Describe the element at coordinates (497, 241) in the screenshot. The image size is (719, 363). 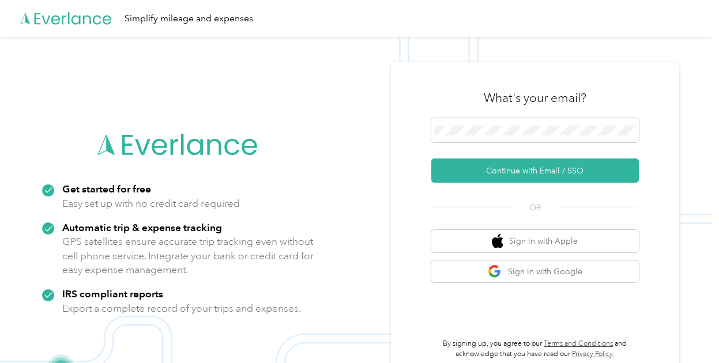
I see `img: apple logo` at that location.